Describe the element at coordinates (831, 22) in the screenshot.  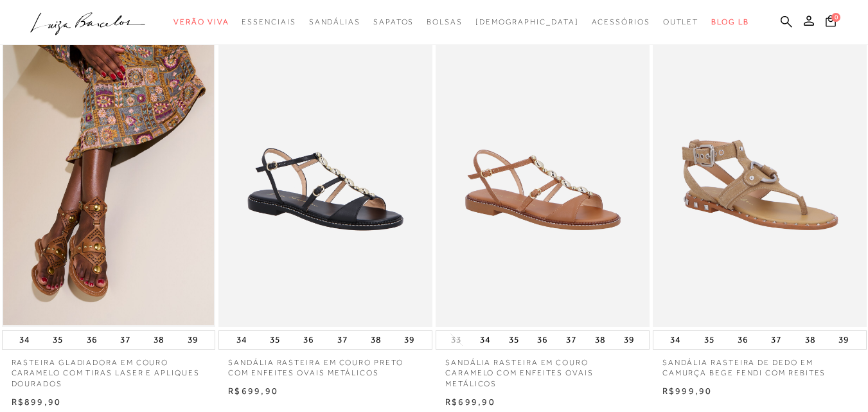
I see `button: 0` at that location.